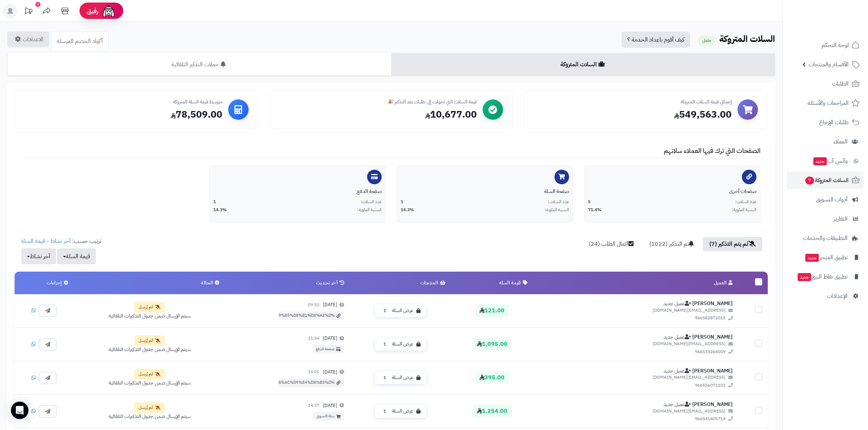 This screenshot has width=868, height=430. Describe the element at coordinates (825, 84) in the screenshot. I see `a: الطلبات` at that location.